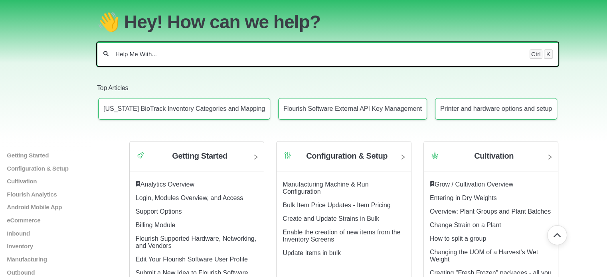  I want to click on a: Inbound, so click(55, 233).